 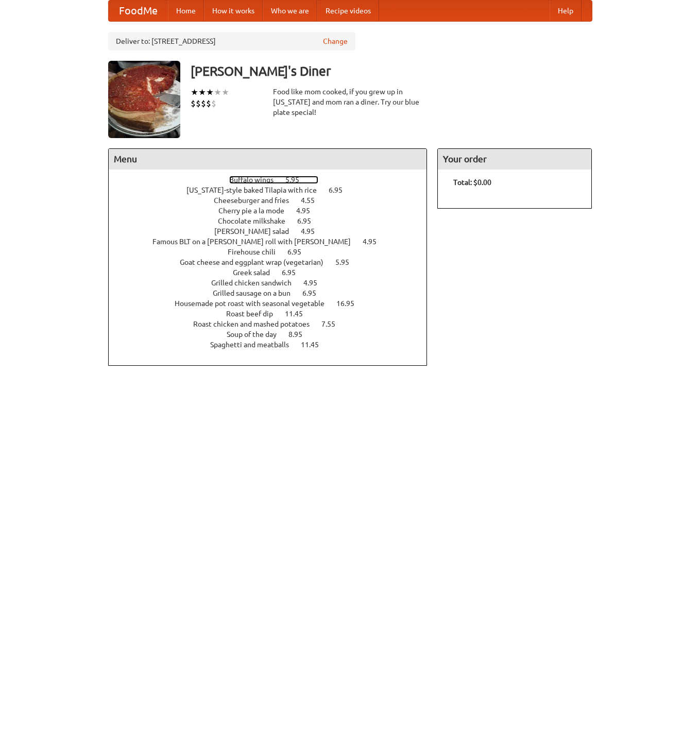 What do you see at coordinates (255, 303) in the screenshot?
I see `span: Housemade pot roast with seasonal vegetable` at bounding box center [255, 303].